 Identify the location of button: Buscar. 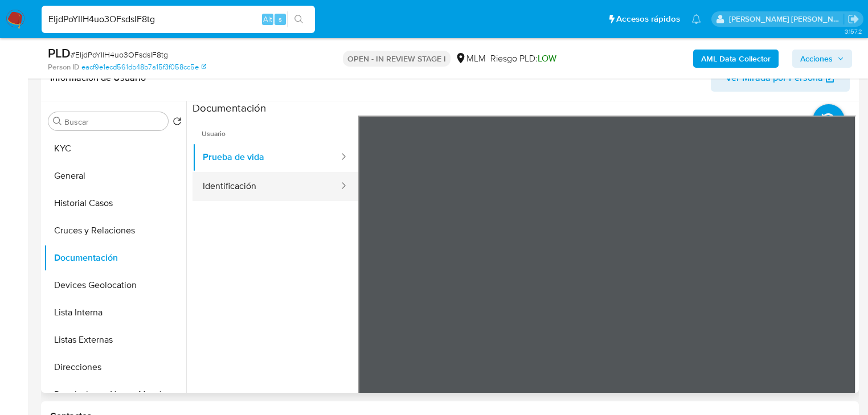
(58, 121).